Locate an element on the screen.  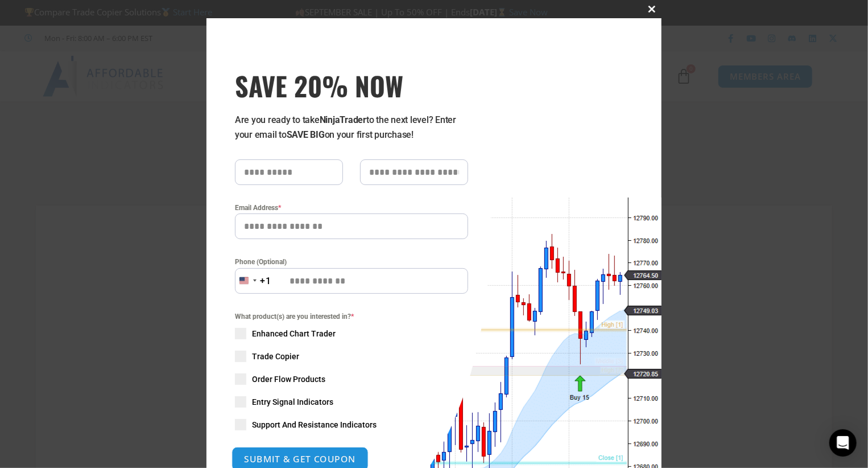
span: SAVE 20% NOW is located at coordinates (352, 85).